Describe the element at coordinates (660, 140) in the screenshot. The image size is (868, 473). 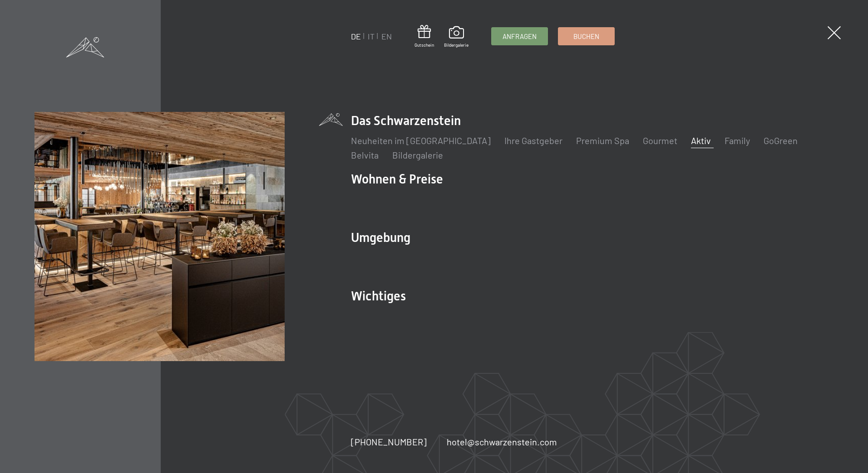
I see `a: Gourmet` at that location.